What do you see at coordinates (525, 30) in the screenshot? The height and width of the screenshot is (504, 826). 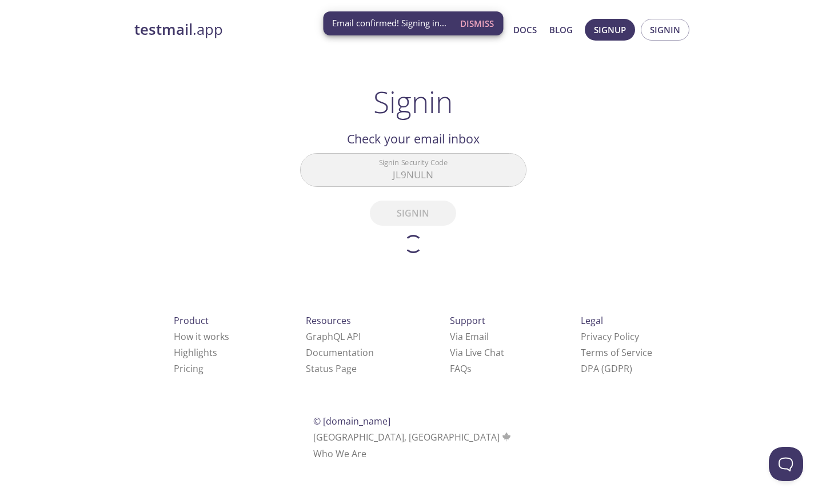 I see `a: Docs` at bounding box center [525, 30].